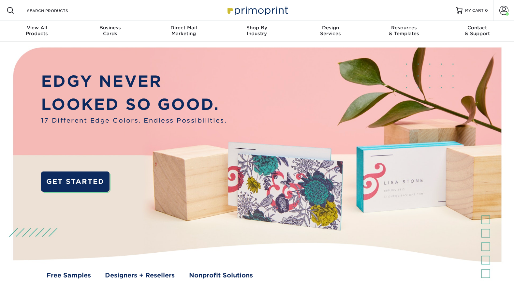 The image size is (514, 297). Describe the element at coordinates (477, 31) in the screenshot. I see `div: & Support` at that location.